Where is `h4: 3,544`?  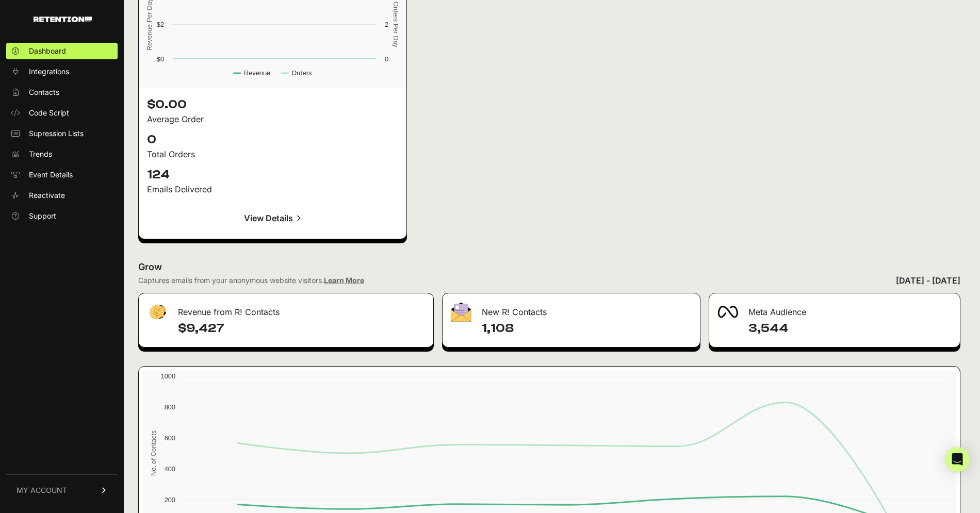
h4: 3,544 is located at coordinates (849, 328).